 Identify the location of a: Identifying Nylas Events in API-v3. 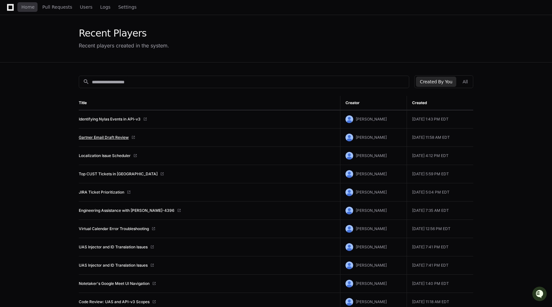
(110, 119).